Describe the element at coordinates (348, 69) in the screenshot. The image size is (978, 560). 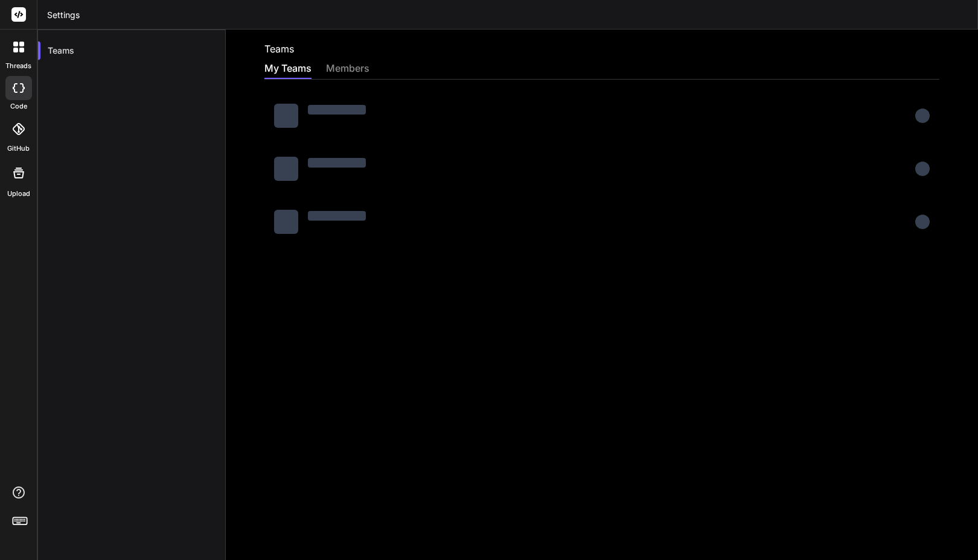
I see `div: members` at that location.